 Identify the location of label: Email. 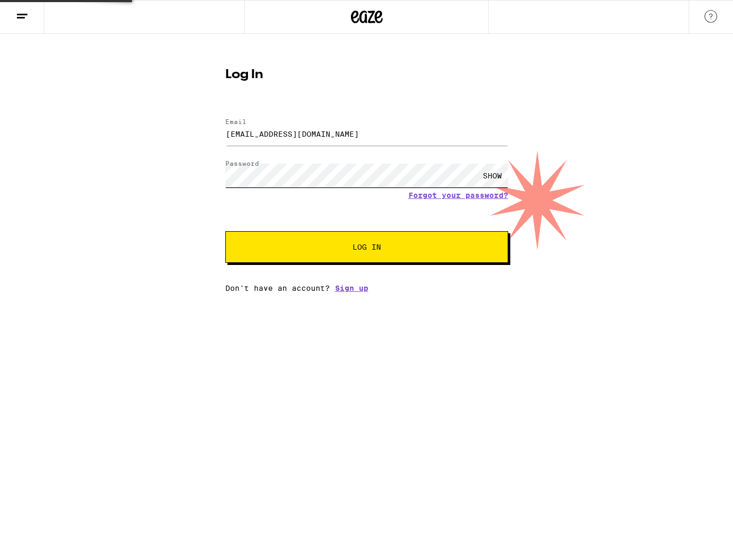
(236, 121).